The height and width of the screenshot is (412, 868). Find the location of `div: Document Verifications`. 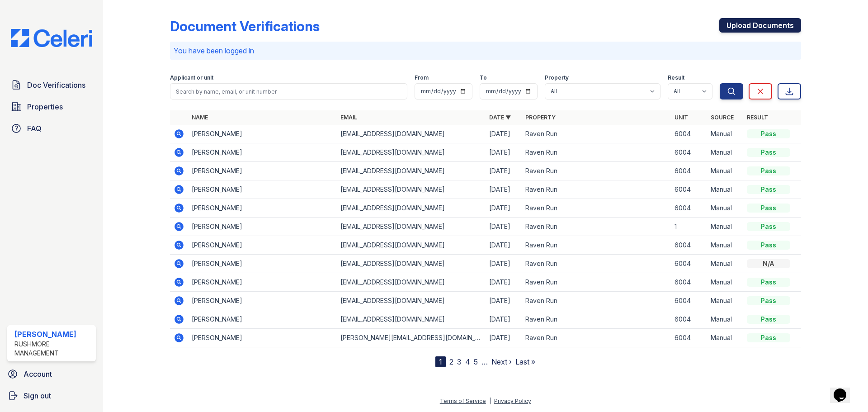

div: Document Verifications is located at coordinates (245, 26).